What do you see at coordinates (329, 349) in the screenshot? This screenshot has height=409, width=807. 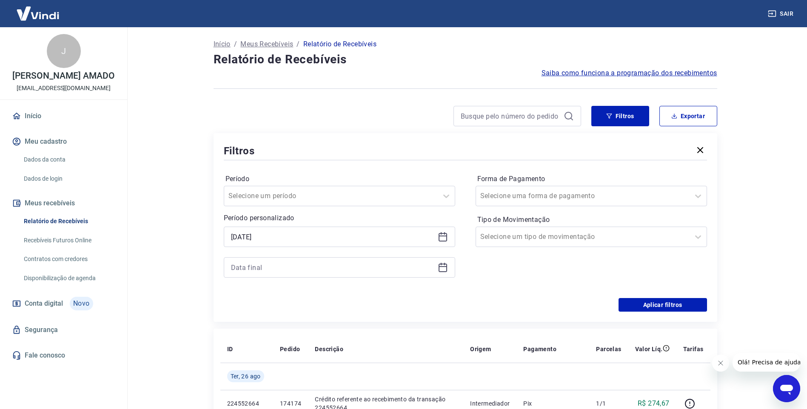 I see `p: Descrição` at bounding box center [329, 349].